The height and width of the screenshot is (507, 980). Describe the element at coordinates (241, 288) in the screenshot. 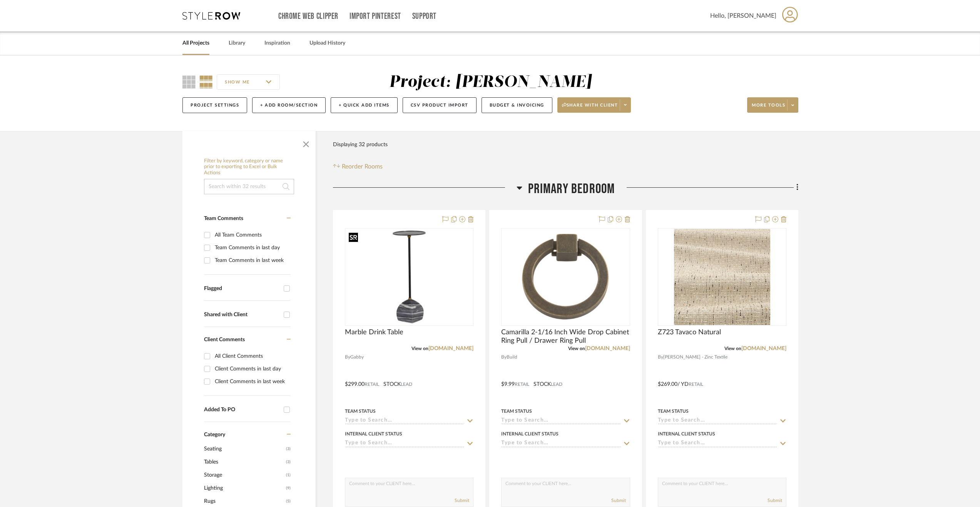

I see `div: Flagged` at that location.